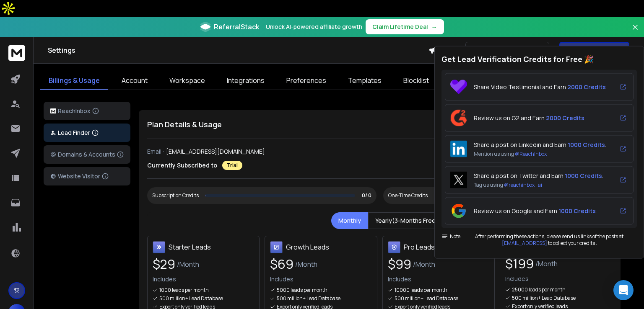 The image size is (644, 309). I want to click on p: 0/ 0, so click(367, 196).